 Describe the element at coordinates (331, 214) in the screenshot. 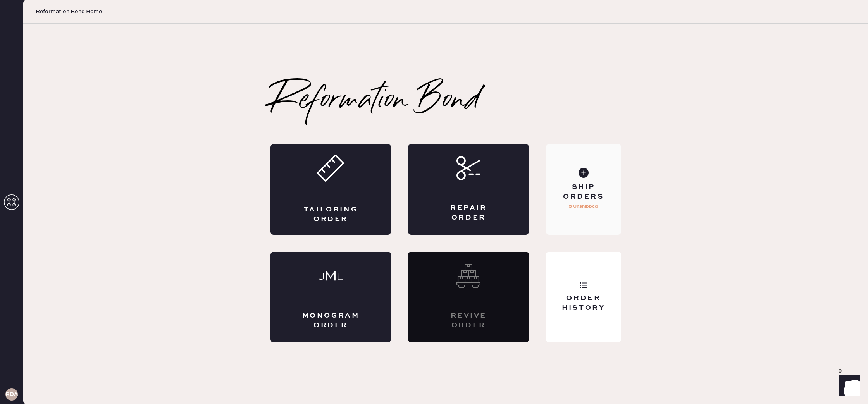

I see `div: Tailoring Order` at that location.